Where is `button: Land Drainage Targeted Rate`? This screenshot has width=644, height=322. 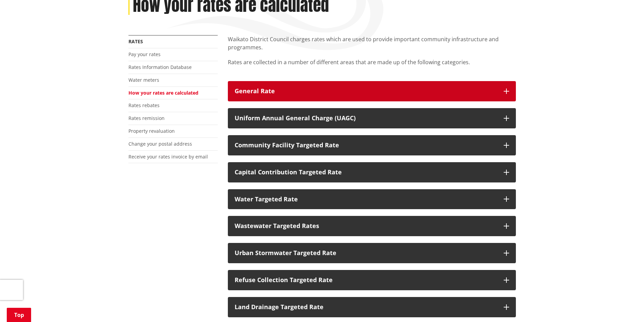 button: Land Drainage Targeted Rate is located at coordinates (372, 307).